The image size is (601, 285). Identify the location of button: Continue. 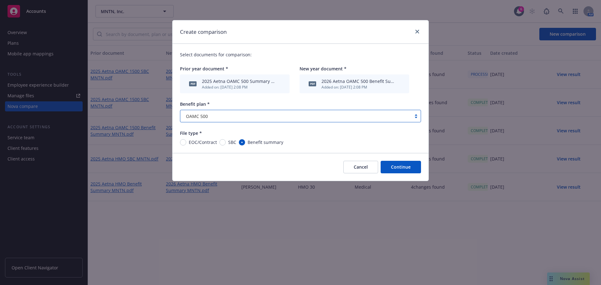
(400, 167).